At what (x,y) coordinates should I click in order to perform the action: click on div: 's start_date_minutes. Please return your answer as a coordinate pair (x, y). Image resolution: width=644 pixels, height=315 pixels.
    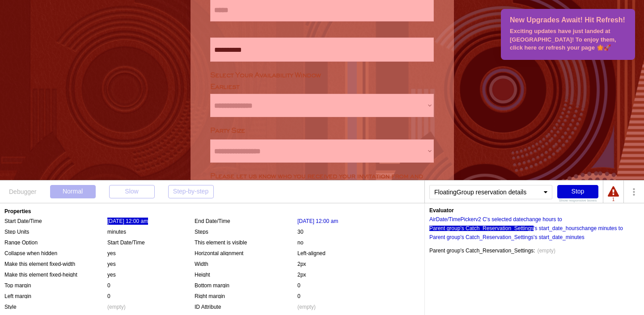
    Looking at the image, I should click on (559, 237).